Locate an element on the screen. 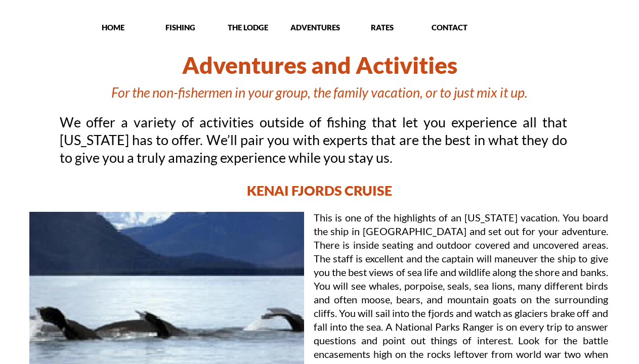  h1: For the non-fishermen in your group, the family vacation, or to just mix it up. is located at coordinates (320, 92).